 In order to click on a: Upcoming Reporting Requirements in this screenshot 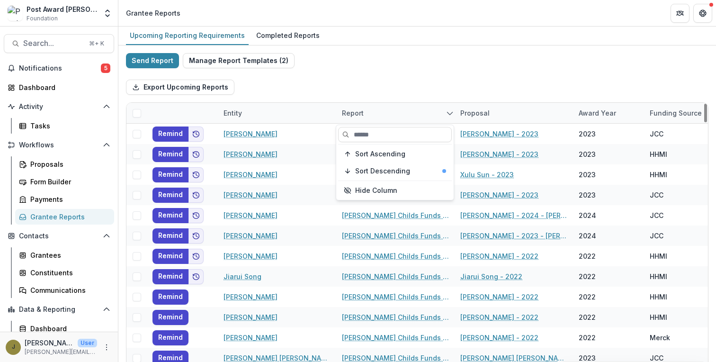, I will do `click(187, 36)`.